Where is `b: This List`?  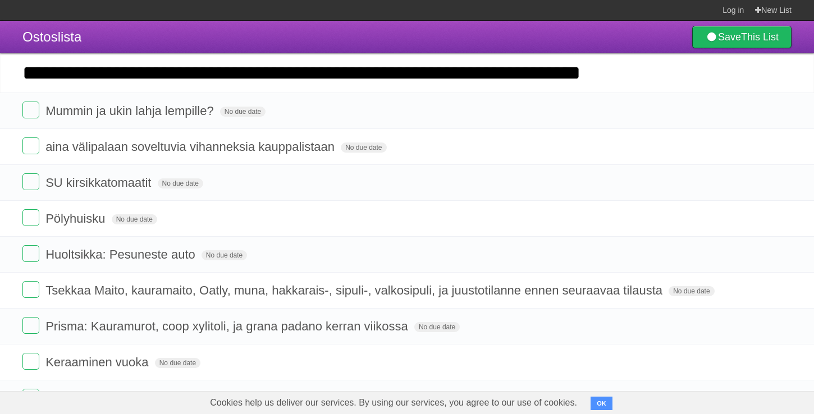
b: This List is located at coordinates (760, 37).